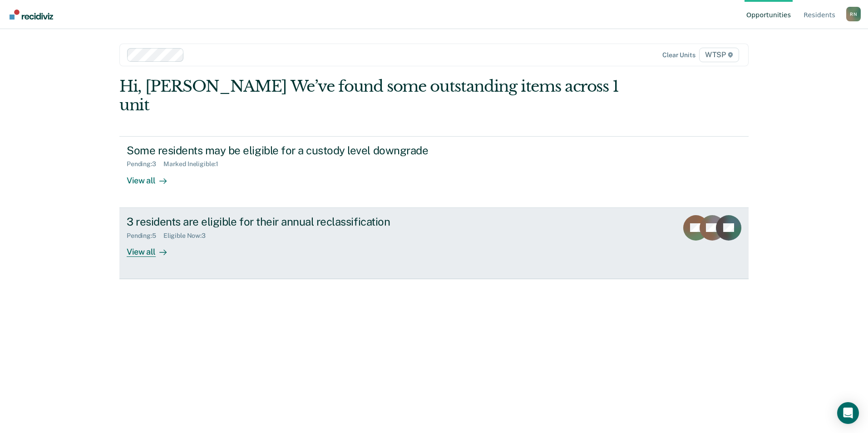 Image resolution: width=868 pixels, height=433 pixels. What do you see at coordinates (848, 413) in the screenshot?
I see `div: Open Intercom Messenger` at bounding box center [848, 413].